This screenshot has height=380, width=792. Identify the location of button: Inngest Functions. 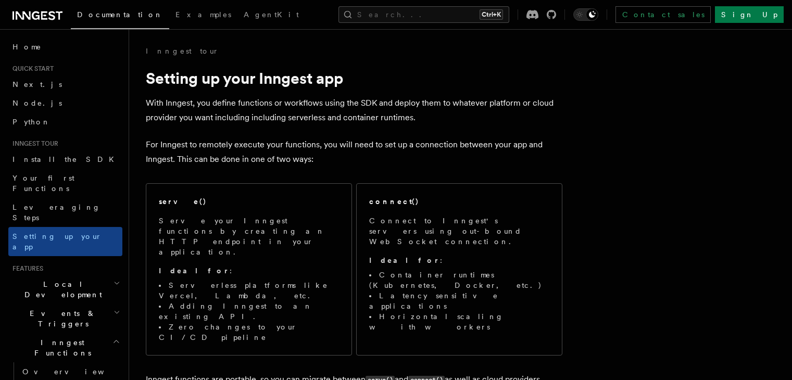
(65, 348).